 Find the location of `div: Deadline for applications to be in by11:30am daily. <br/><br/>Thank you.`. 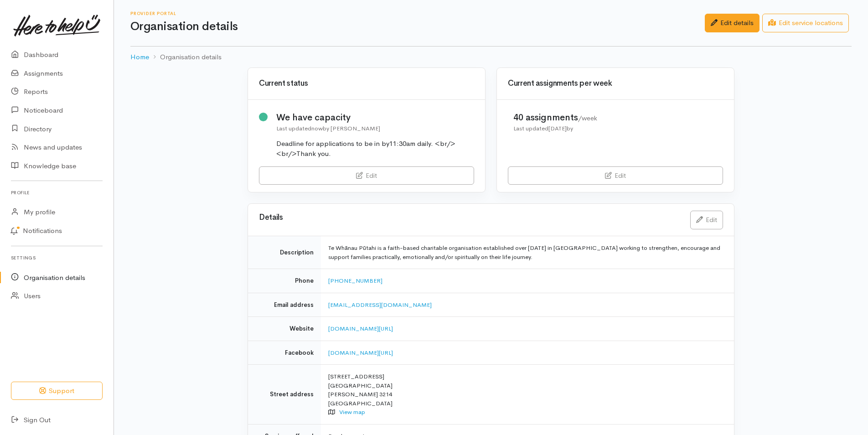

div: Deadline for applications to be in by11:30am daily. <br/><br/>Thank you. is located at coordinates (375, 149).